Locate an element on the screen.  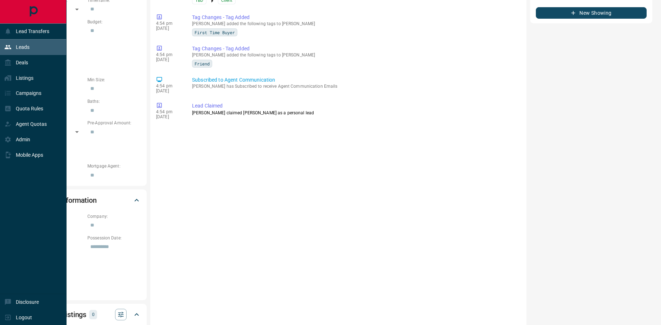
p: Areas Searched: is located at coordinates (86, 44).